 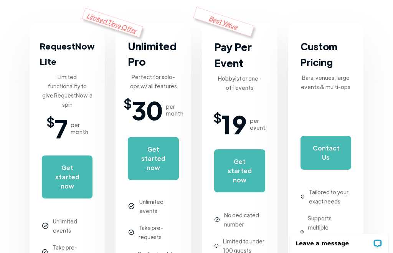 I want to click on div: Tailored to your exact needs, so click(x=330, y=196).